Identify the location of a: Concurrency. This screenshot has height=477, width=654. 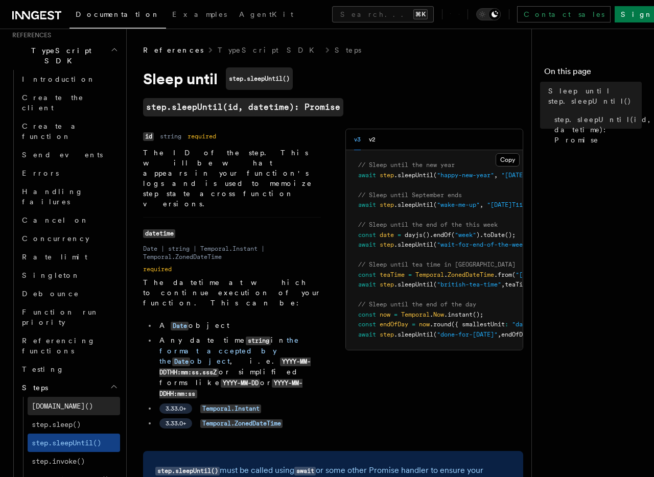
(69, 239).